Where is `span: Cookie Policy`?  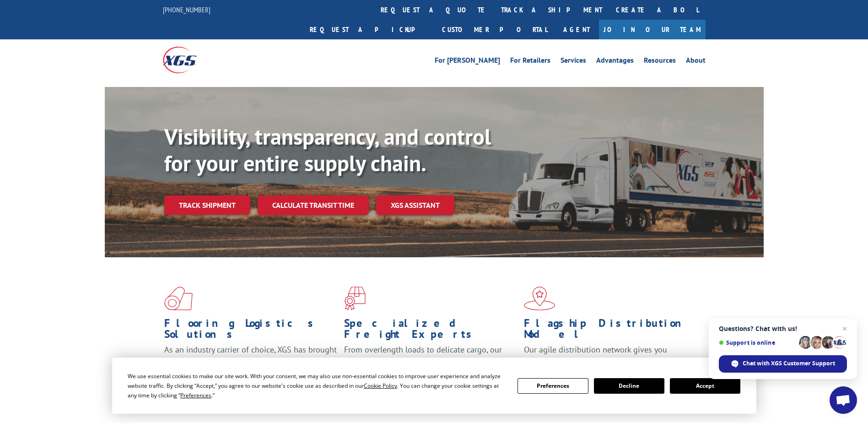 span: Cookie Policy is located at coordinates (381, 386).